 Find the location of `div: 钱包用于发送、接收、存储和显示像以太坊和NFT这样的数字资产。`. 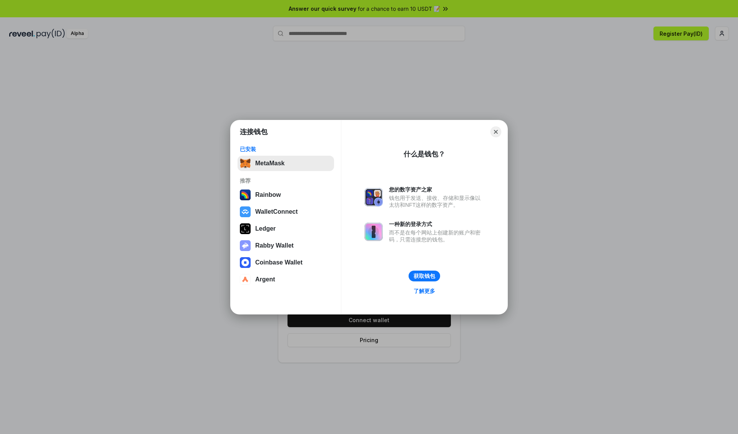

div: 钱包用于发送、接收、存储和显示像以太坊和NFT这样的数字资产。 is located at coordinates (437, 201).